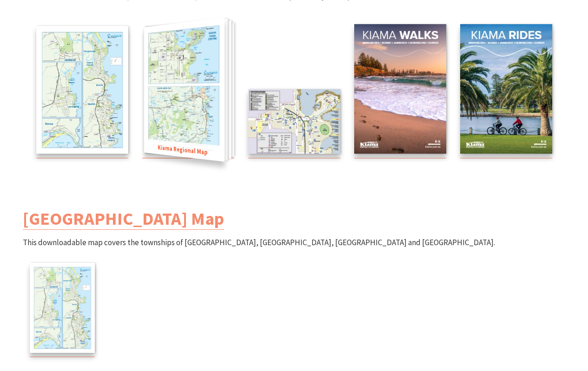  Describe the element at coordinates (400, 91) in the screenshot. I see `a: Kiama Walks Guide` at that location.